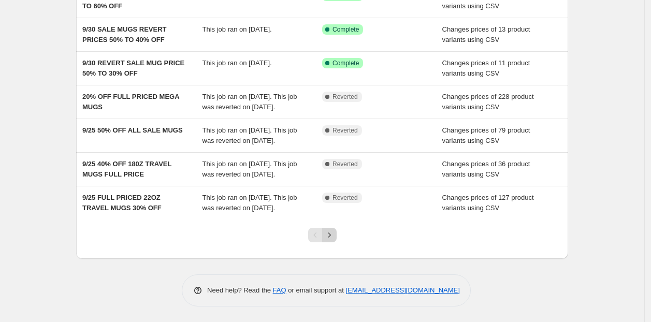  What do you see at coordinates (487, 135) in the screenshot?
I see `span: Changes prices of 79 product variants using CSV` at bounding box center [487, 135].